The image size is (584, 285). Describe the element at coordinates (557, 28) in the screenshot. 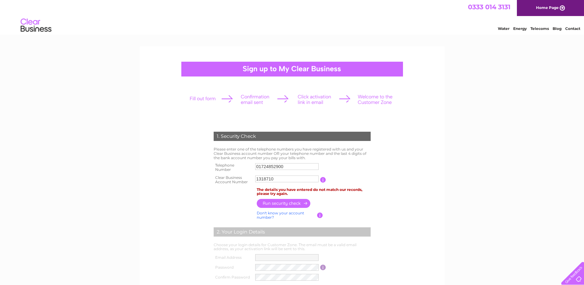

I see `a: Blog` at that location.